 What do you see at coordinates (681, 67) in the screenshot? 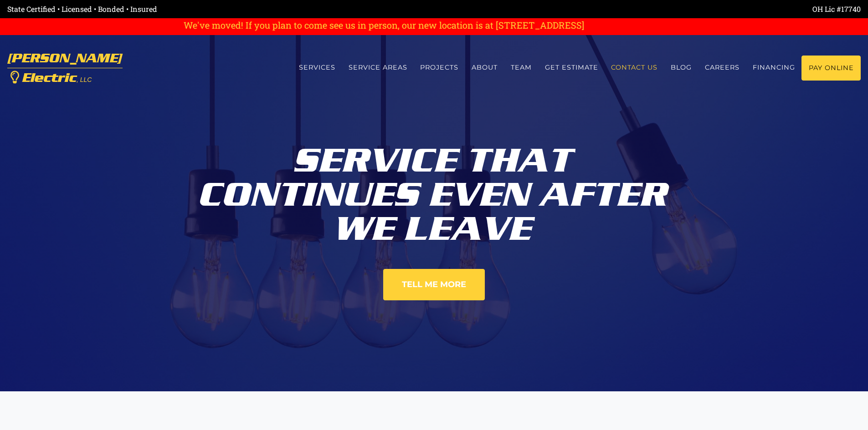
I see `a: Blog` at bounding box center [681, 67].